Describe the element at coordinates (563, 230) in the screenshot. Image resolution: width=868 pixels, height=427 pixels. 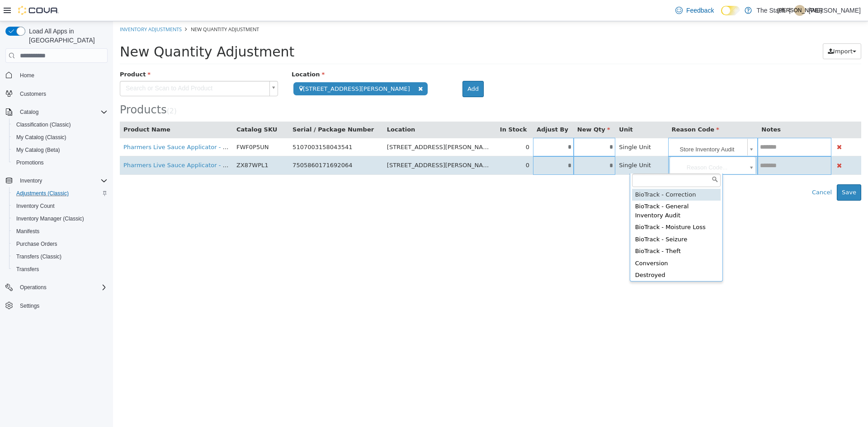
I see `div: BioTrack - Theft` at that location.